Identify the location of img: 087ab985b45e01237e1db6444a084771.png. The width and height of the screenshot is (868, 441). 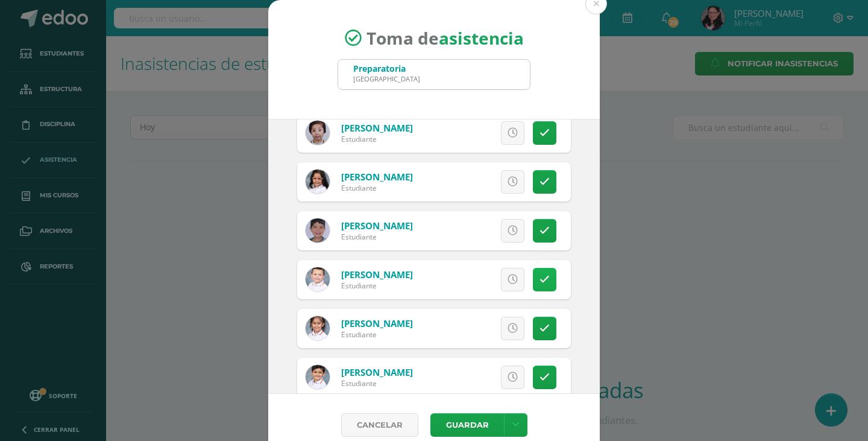
(318, 133).